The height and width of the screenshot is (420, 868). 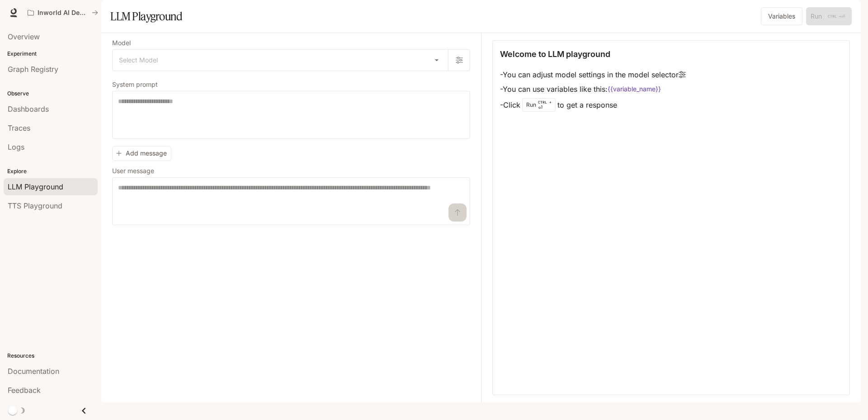 What do you see at coordinates (634, 89) in the screenshot?
I see `code: {{variable_name}}` at bounding box center [634, 89].